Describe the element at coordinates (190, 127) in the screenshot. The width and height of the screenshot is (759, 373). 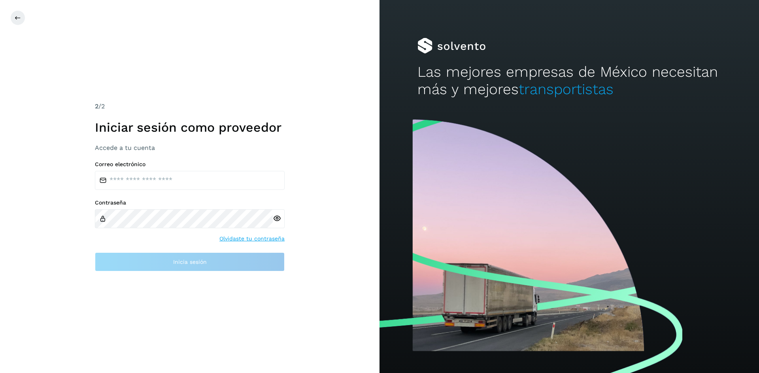
I see `h1: Iniciar sesión como proveedor` at that location.